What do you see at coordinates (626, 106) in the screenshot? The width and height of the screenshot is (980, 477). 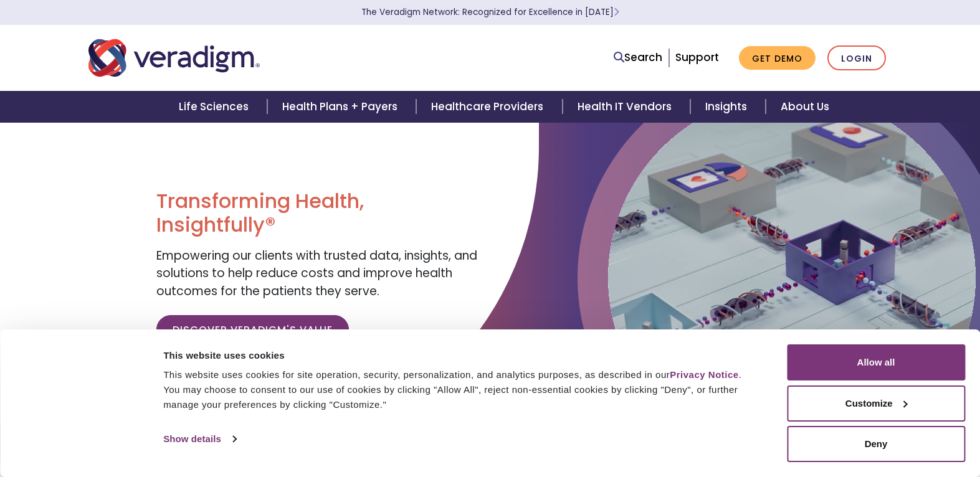 I see `a: Health IT Vendors` at bounding box center [626, 106].